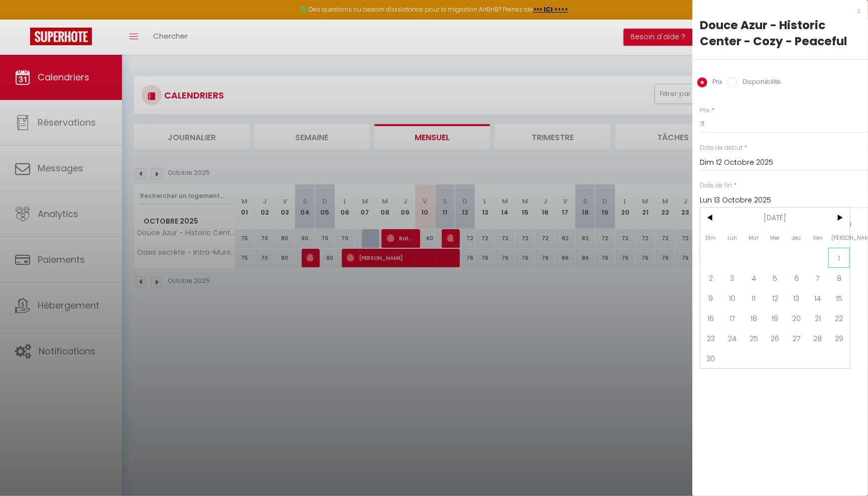 Image resolution: width=868 pixels, height=496 pixels. Describe the element at coordinates (818, 277) in the screenshot. I see `span: 7` at that location.